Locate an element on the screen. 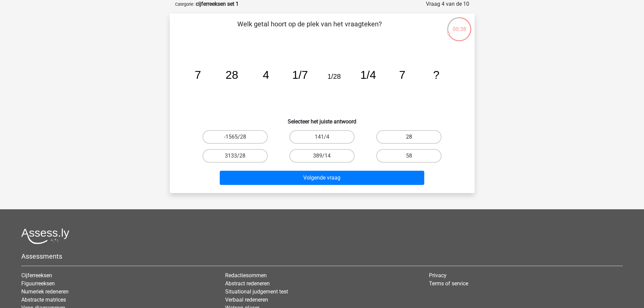 The image size is (644, 308). strong: cijferreeksen set 1 is located at coordinates (217, 4).